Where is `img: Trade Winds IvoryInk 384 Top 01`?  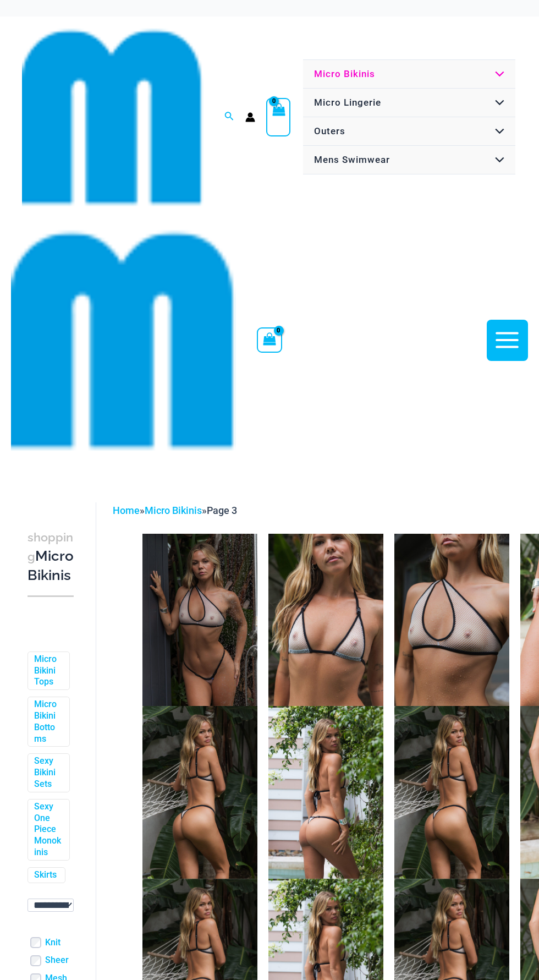
img: Trade Winds IvoryInk 384 Top 01 is located at coordinates (451, 620).